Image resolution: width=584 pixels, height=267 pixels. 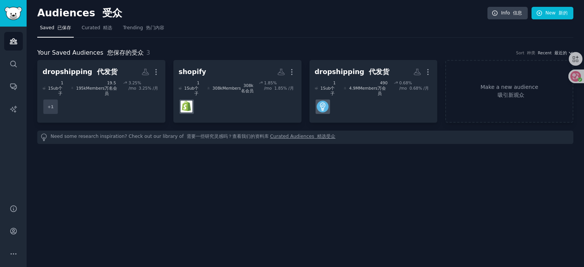 I want to click on font: 308k 名会员, so click(x=247, y=88).